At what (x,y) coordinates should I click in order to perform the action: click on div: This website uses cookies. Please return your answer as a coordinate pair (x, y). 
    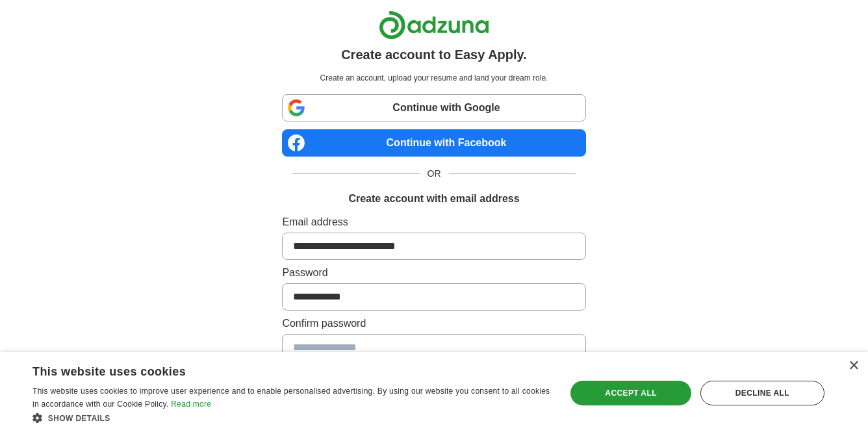
    Looking at the image, I should click on (275, 370).